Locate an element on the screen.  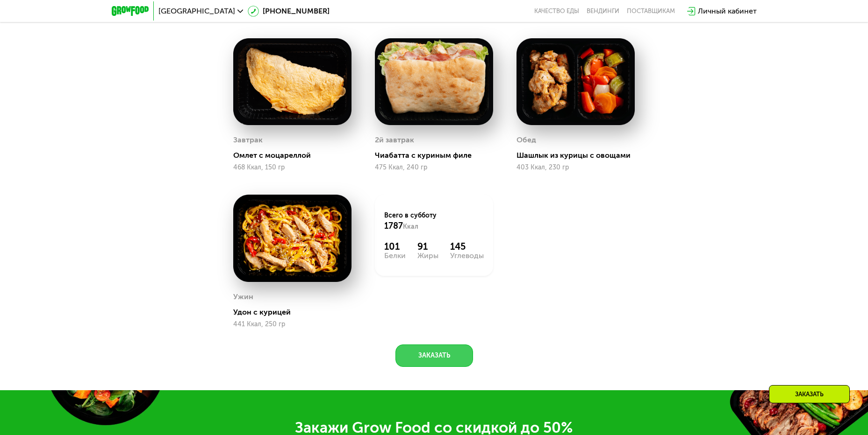
div: Ужин is located at coordinates (243, 297).